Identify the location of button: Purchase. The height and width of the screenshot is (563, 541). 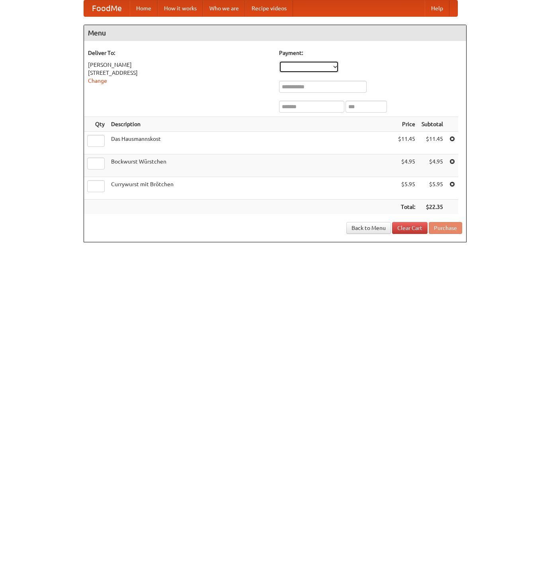
(445, 228).